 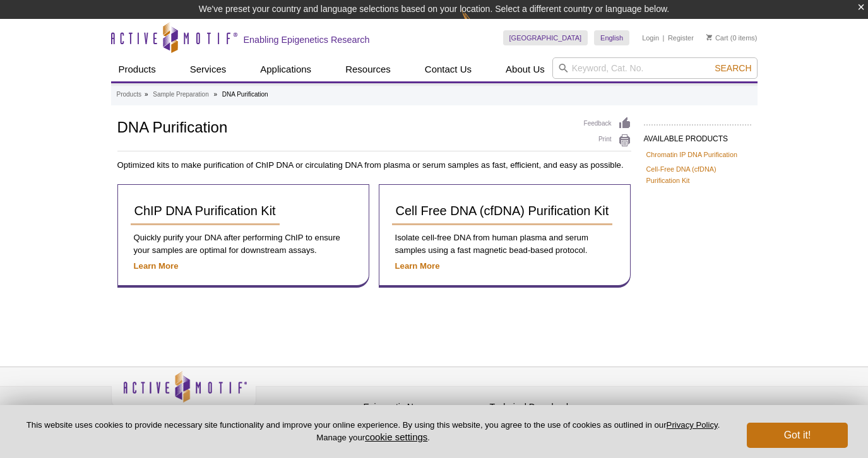 What do you see at coordinates (612, 38) in the screenshot?
I see `a: English` at bounding box center [612, 38].